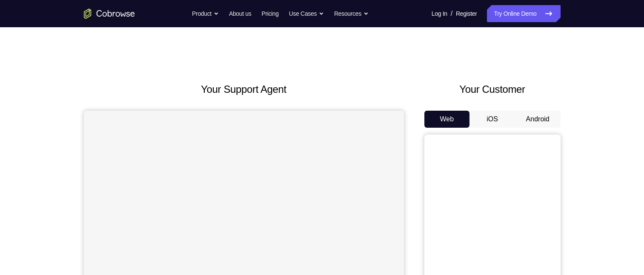 The width and height of the screenshot is (644, 275). Describe the element at coordinates (524, 13) in the screenshot. I see `a: Try Online Demo` at that location.